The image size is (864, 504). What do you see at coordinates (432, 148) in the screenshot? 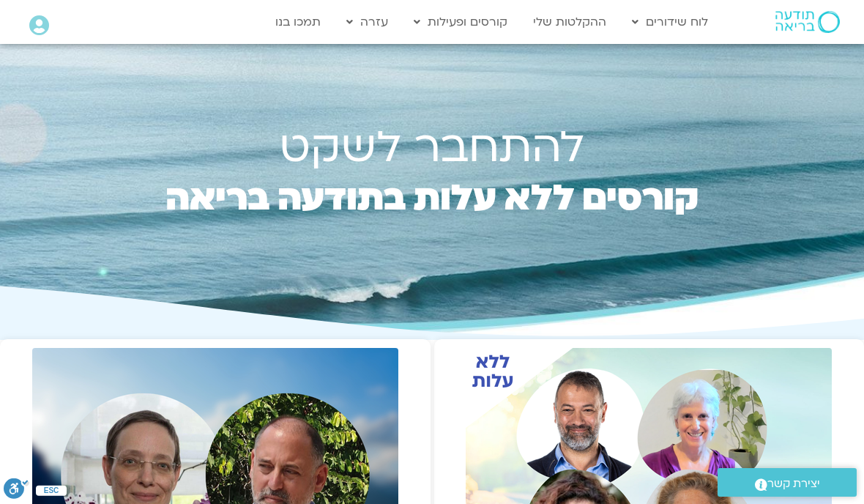
I see `h1: להתחבר לשקט` at bounding box center [432, 148].